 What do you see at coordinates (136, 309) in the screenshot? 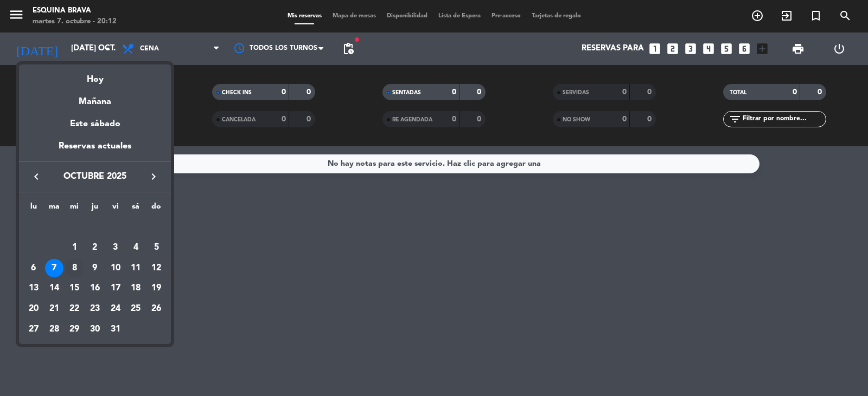
I see `td: 25 de octubre de 2025` at bounding box center [136, 309].